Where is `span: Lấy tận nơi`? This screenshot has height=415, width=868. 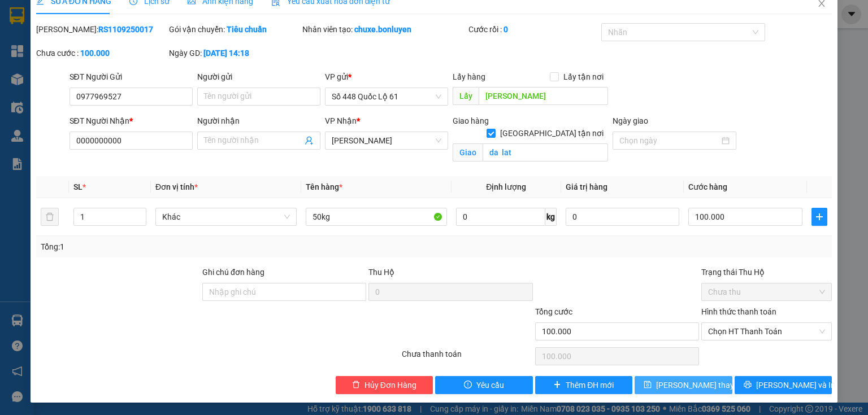 span: Lấy tận nơi is located at coordinates (583, 77).